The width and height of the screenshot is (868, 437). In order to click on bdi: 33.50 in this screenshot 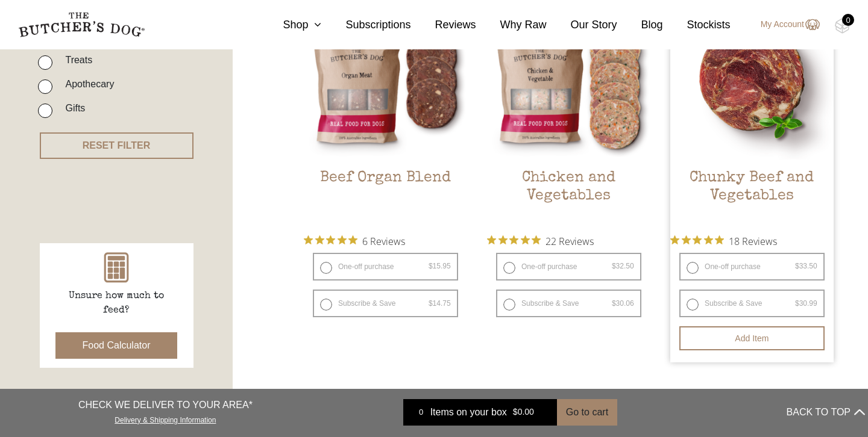, I will do `click(805, 266)`.